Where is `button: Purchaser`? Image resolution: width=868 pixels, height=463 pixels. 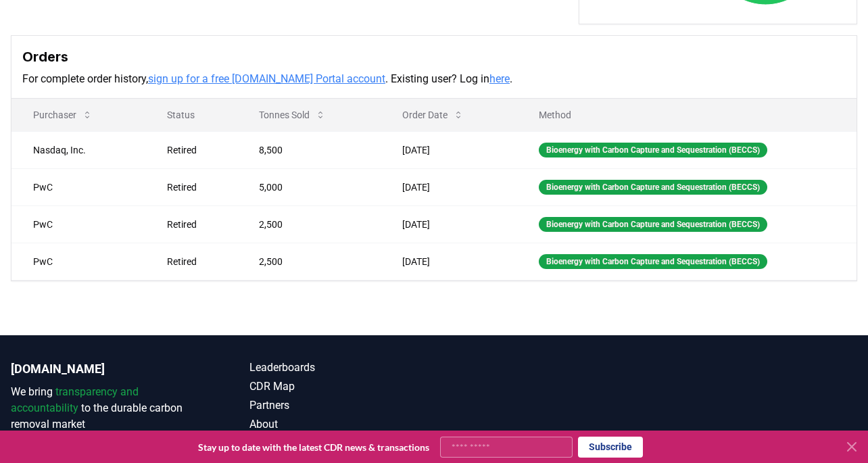
button: Purchaser is located at coordinates (63, 115).